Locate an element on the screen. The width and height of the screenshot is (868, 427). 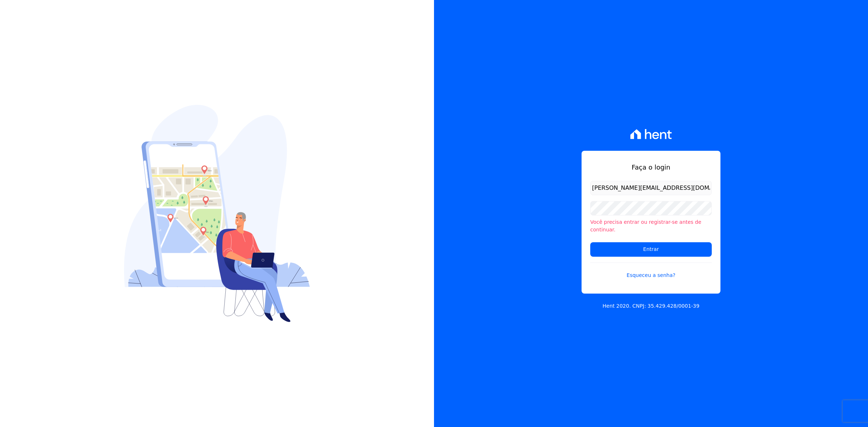
h1: Faça o login is located at coordinates (651, 167).